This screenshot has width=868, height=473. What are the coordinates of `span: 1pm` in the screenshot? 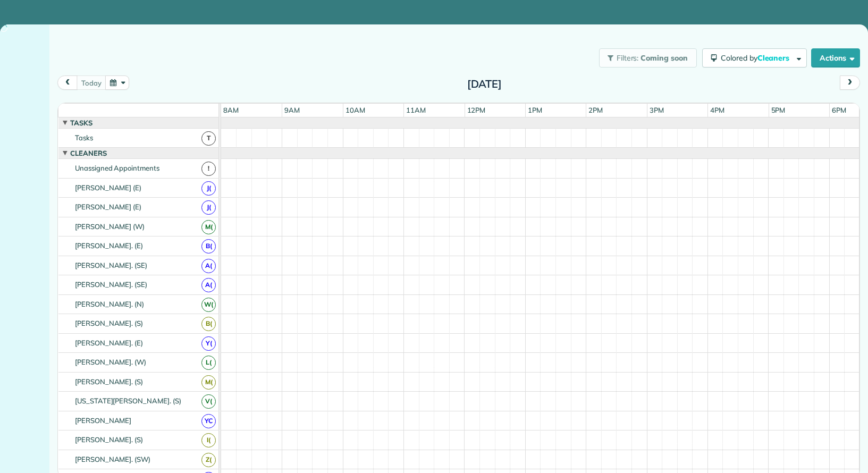 It's located at (535, 110).